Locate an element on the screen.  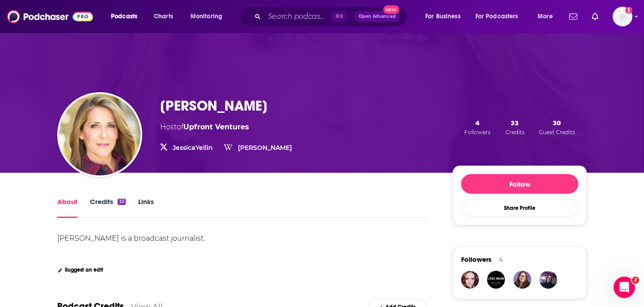
button: Show profile menu is located at coordinates (622, 16).